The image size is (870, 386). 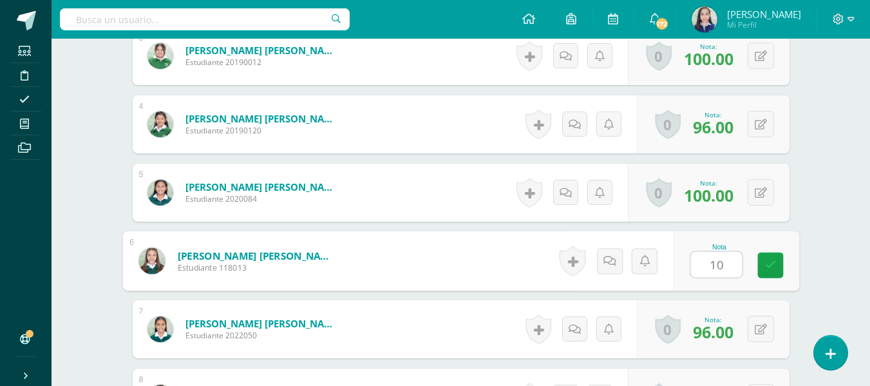 I want to click on div: Nota, so click(x=719, y=247).